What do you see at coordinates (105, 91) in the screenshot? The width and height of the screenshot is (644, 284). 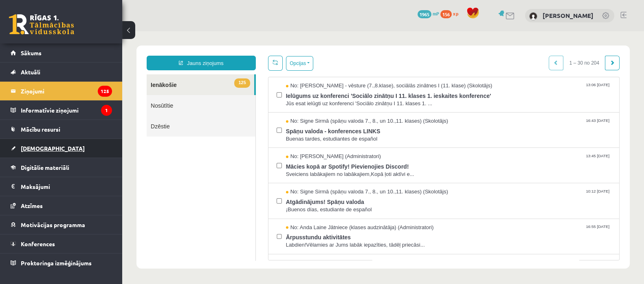 I see `i: 125` at bounding box center [105, 91].